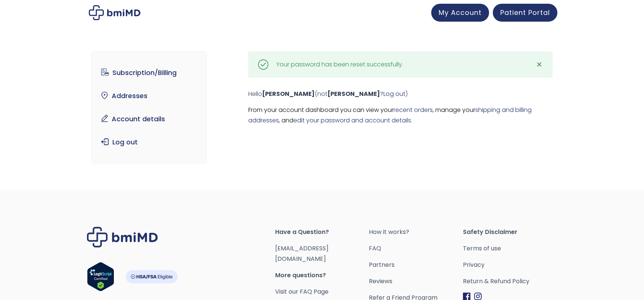  Describe the element at coordinates (525, 12) in the screenshot. I see `span: Patient Portal` at that location.